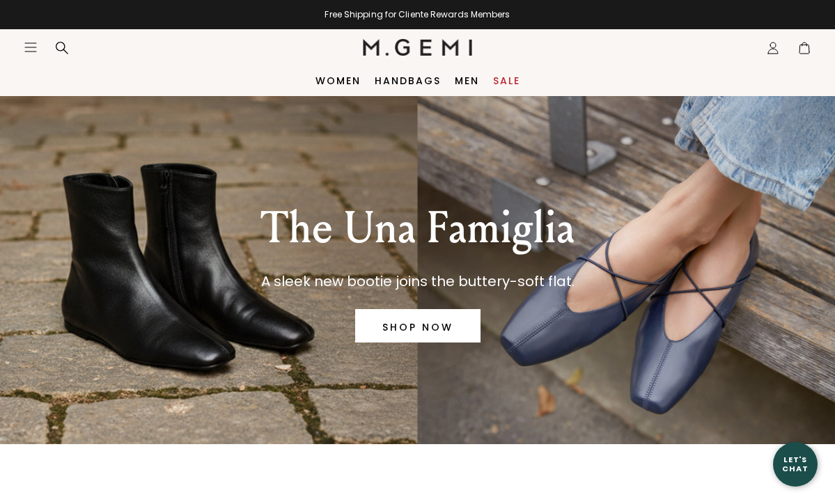 Image resolution: width=835 pixels, height=504 pixels. I want to click on p: A sleek new bootie joins the buttery-soft flat., so click(418, 281).